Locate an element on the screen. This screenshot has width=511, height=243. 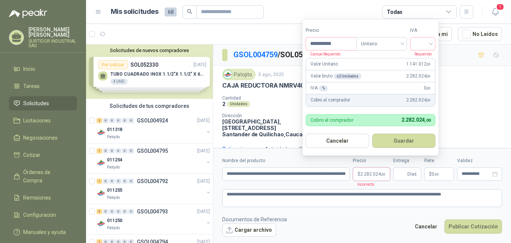
p: 011254 is located at coordinates (114, 160).